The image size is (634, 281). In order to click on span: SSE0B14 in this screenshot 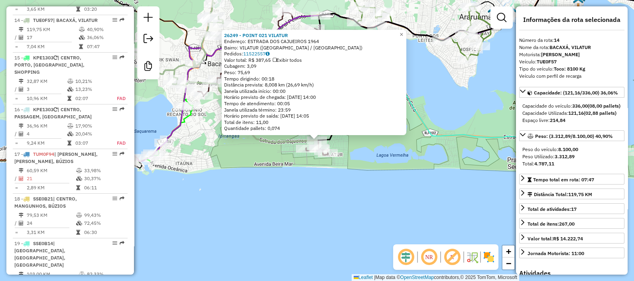, I will do `click(43, 243)`.